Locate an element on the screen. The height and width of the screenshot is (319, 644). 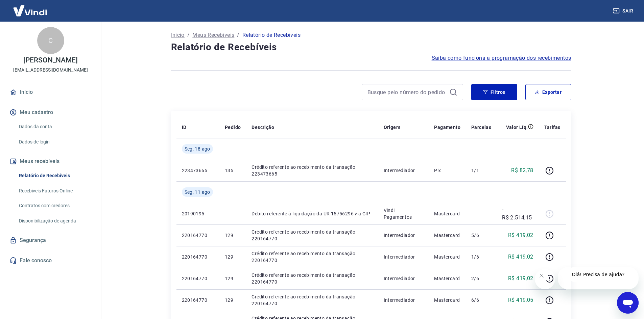
button: Meus recebíveis is located at coordinates (51, 162).